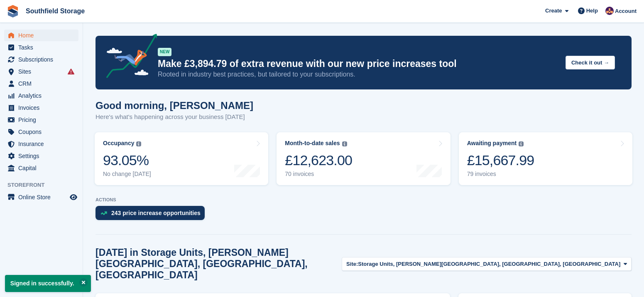  What do you see at coordinates (364, 199) in the screenshot?
I see `p: ACTIONS` at bounding box center [364, 199].